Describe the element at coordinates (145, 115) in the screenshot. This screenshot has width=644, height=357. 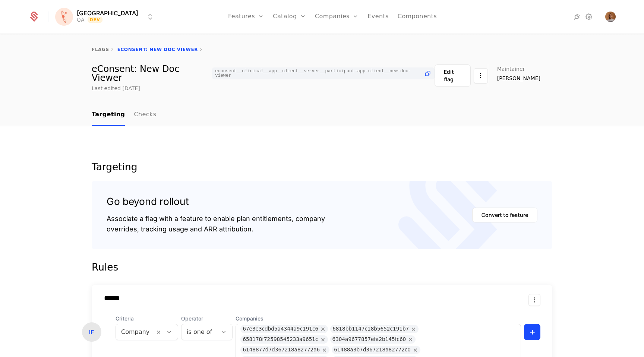
I see `a: Checks` at that location.